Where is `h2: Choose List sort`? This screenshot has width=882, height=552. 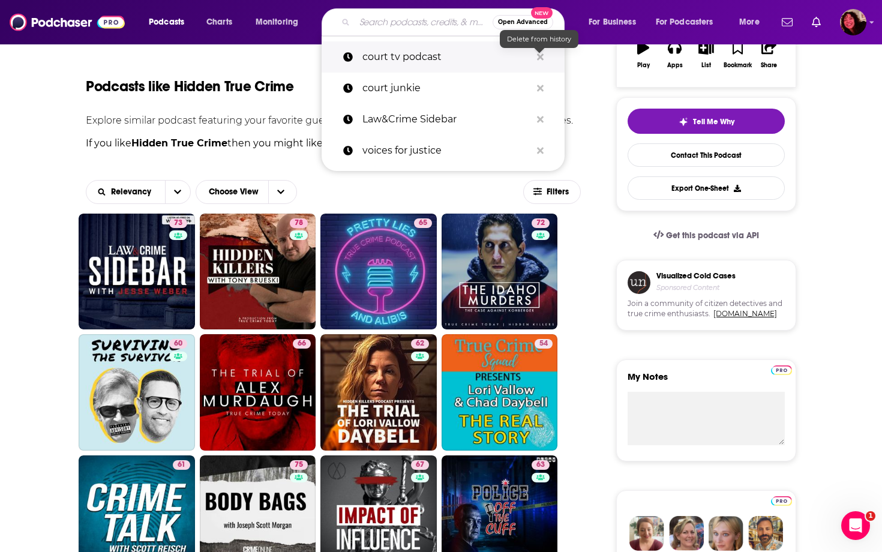 h2: Choose List sort is located at coordinates (138, 192).